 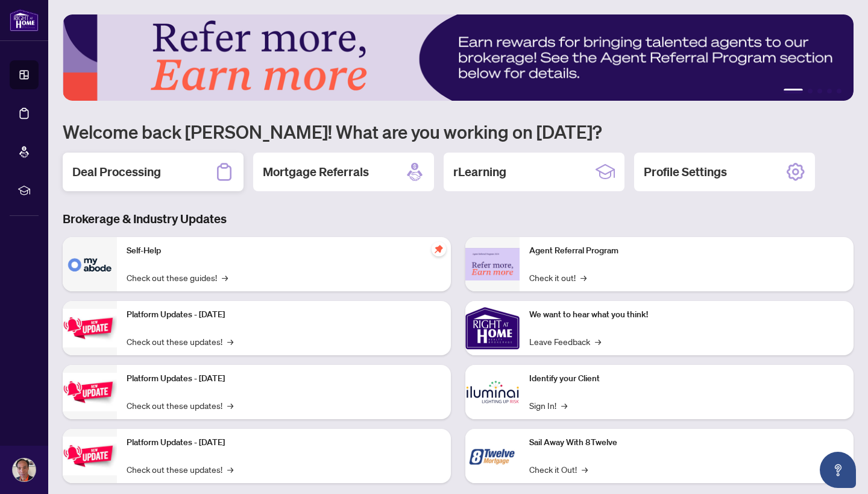 What do you see at coordinates (284, 251) in the screenshot?
I see `p: Self-Help` at bounding box center [284, 251].